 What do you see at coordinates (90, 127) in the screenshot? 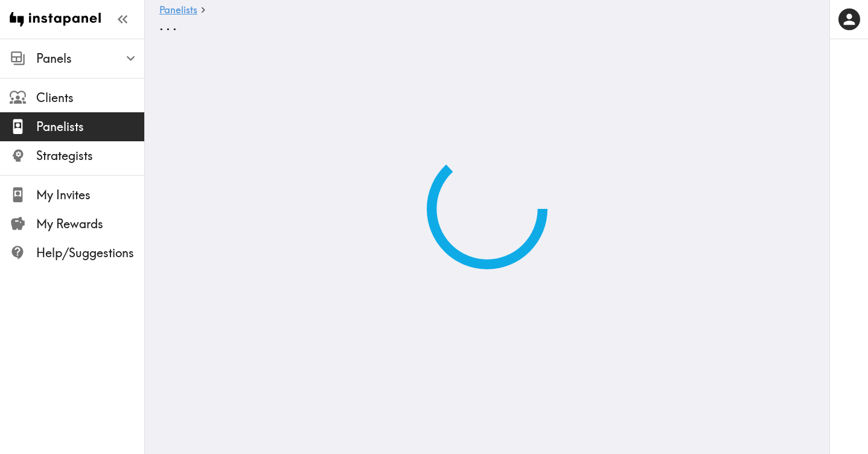
I see `span: Panelists` at bounding box center [90, 127].